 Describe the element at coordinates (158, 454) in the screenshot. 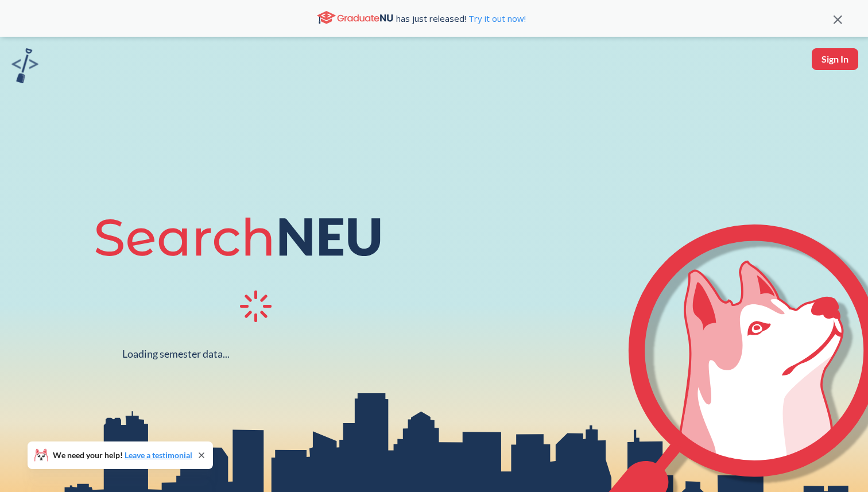

I see `a: Leave a testimonial` at that location.